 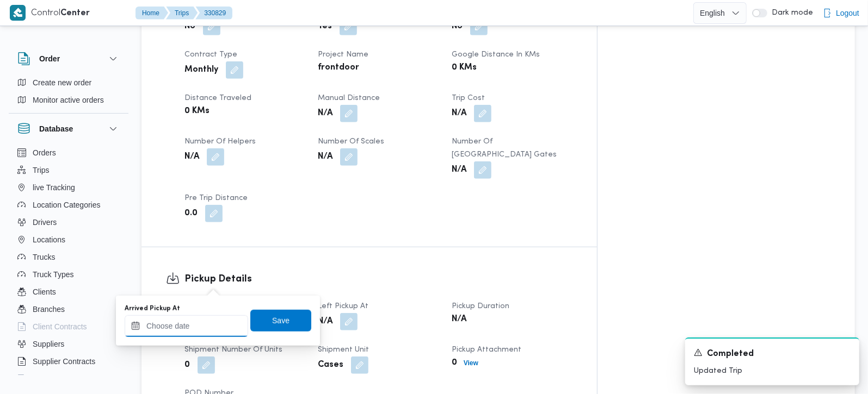 I want to click on span: Truck Types, so click(x=53, y=274).